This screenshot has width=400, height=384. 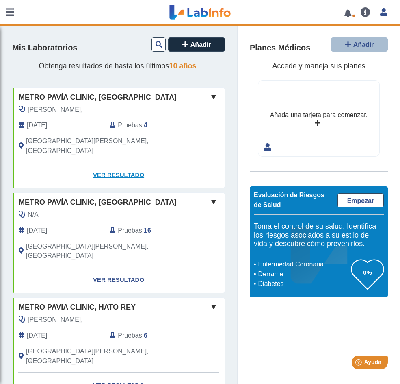 I want to click on span: 2022-02-10, so click(x=37, y=335).